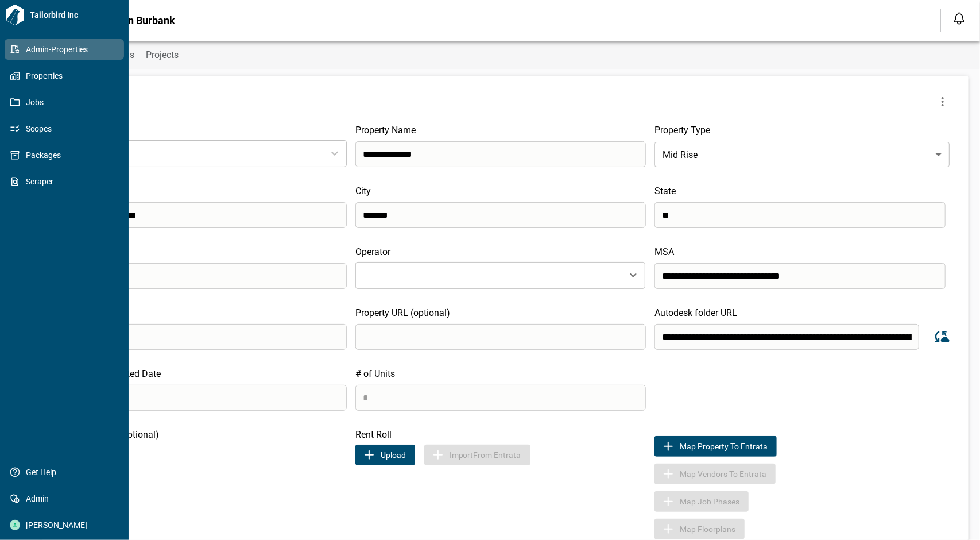  Describe the element at coordinates (64, 182) in the screenshot. I see `a: Scraper` at that location.